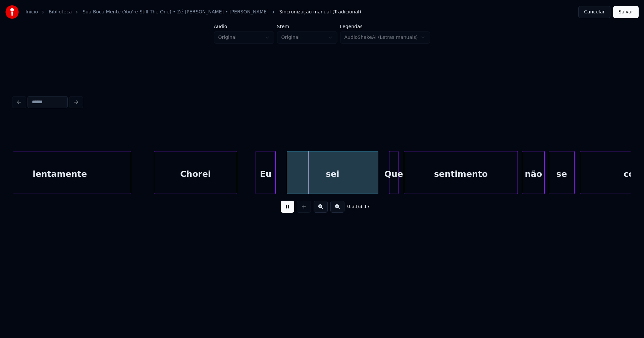  Describe the element at coordinates (626, 12) in the screenshot. I see `button: Salvar` at that location.